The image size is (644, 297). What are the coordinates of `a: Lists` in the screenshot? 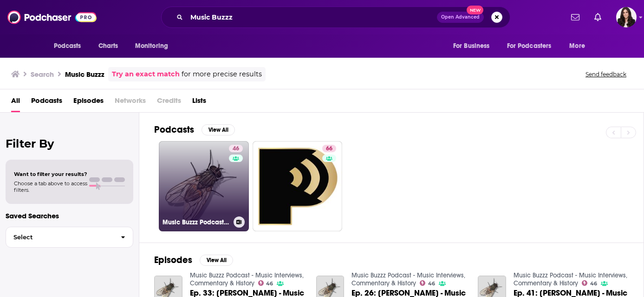 It's located at (199, 102).